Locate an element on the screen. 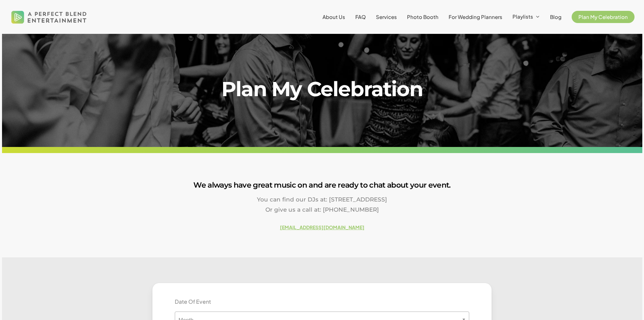  a: Blog is located at coordinates (556, 17).